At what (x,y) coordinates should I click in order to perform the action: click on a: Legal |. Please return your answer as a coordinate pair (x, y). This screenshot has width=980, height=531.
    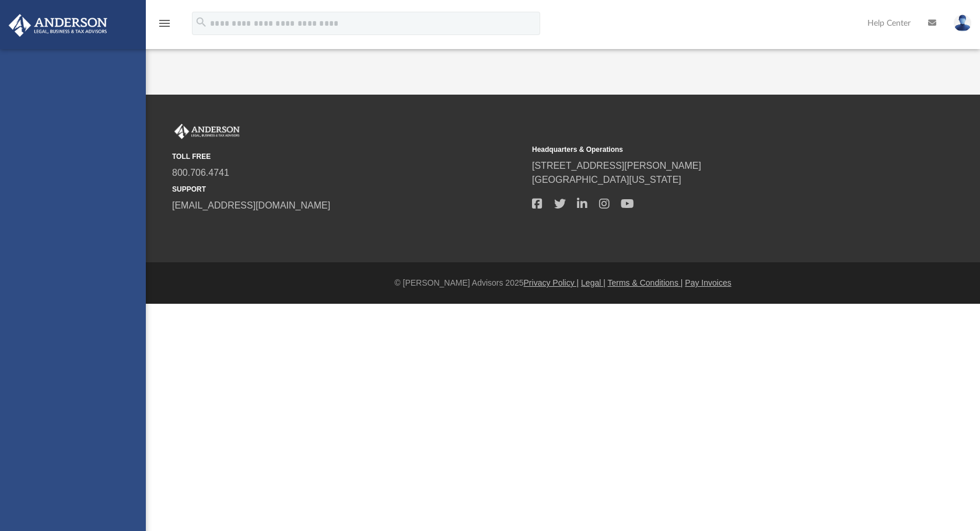
    Looking at the image, I should click on (593, 282).